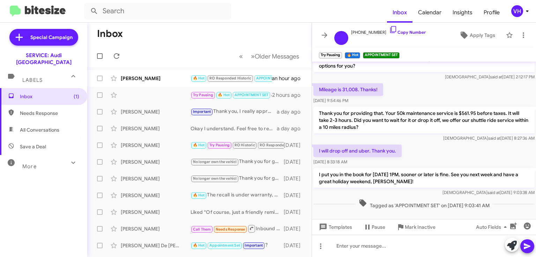 The width and height of the screenshot is (536, 257). I want to click on div: Ok I'm out! How does next week look?, so click(231, 78).